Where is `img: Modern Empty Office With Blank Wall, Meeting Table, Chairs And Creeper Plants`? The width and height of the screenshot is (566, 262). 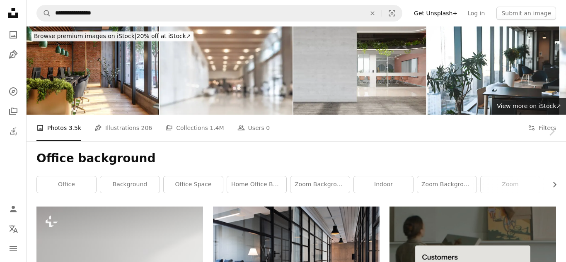
img: Modern Empty Office With Blank Wall, Meeting Table, Chairs And Creeper Plants is located at coordinates (360, 70).